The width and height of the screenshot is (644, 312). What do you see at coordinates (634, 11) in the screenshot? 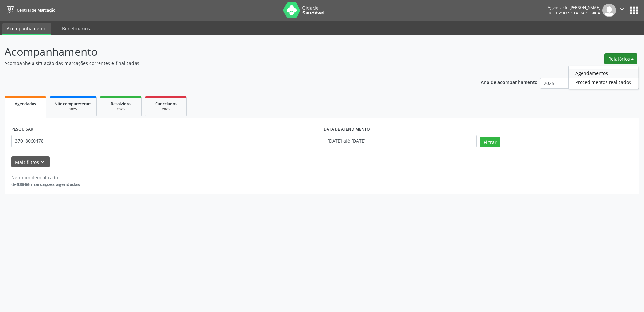
I see `button: apps` at bounding box center [634, 11].